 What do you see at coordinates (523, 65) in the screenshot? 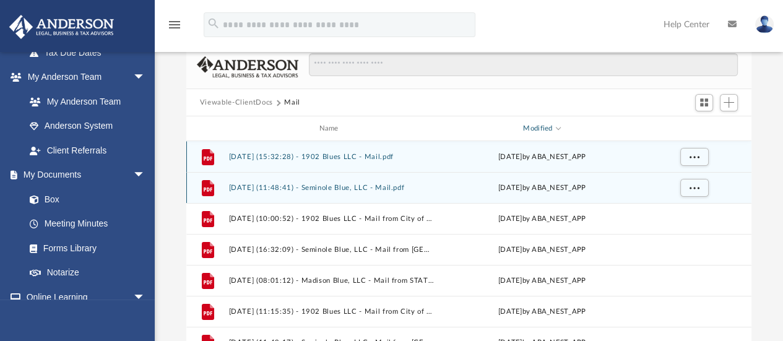
I see `input: Search files and folders` at bounding box center [523, 65].